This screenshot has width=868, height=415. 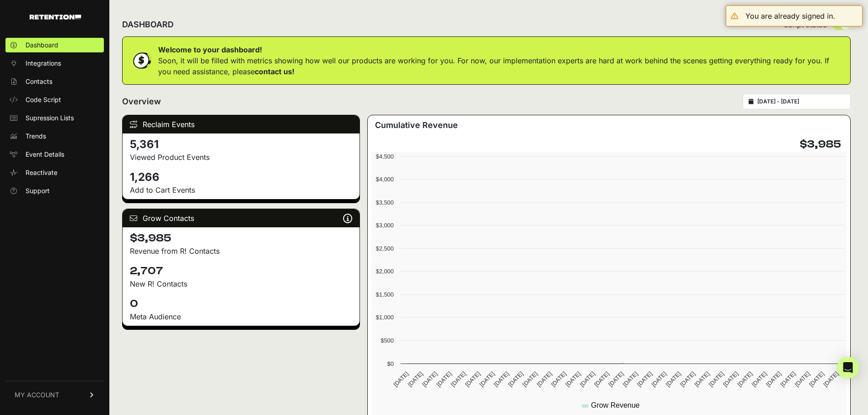 What do you see at coordinates (54, 99) in the screenshot?
I see `a: Code Script` at bounding box center [54, 99].